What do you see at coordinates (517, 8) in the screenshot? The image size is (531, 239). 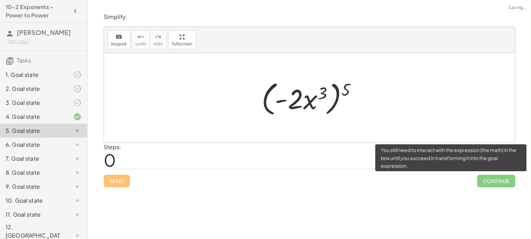 I see `span: Saving…` at bounding box center [517, 8].